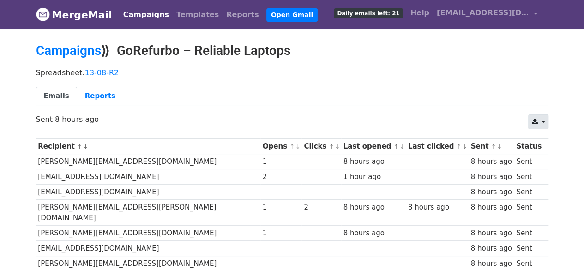  What do you see at coordinates (528, 146) in the screenshot?
I see `th: Status` at bounding box center [528, 146].